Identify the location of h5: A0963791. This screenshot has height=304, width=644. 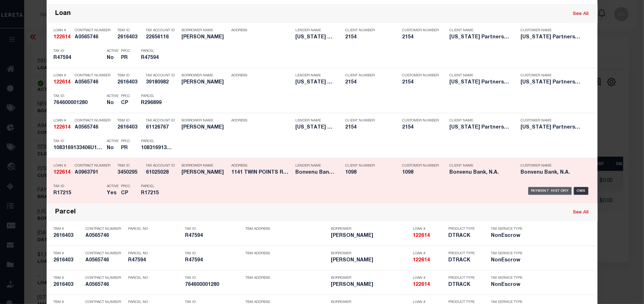
(95, 173).